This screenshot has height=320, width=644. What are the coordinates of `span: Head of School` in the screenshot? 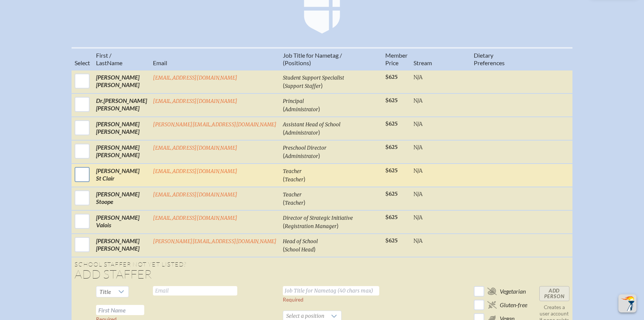 It's located at (300, 241).